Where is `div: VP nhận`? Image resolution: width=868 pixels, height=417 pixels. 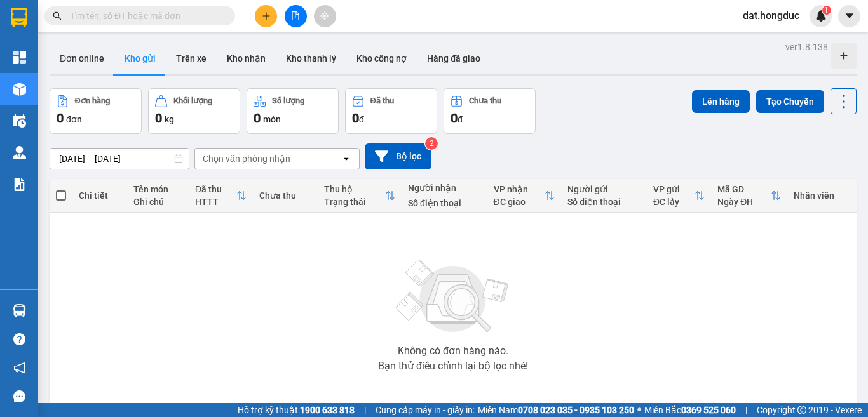
div: VP nhận is located at coordinates (519, 189).